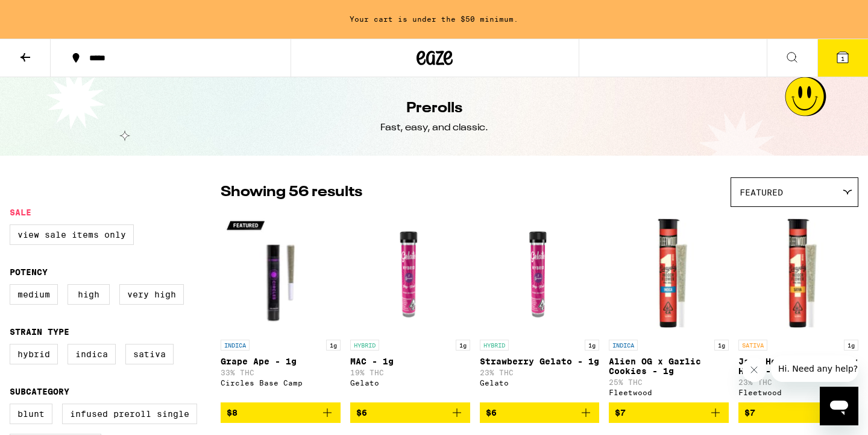 Image resolution: width=868 pixels, height=435 pixels. I want to click on img: Gelato - Strawberry Gelato - 1g, so click(540, 273).